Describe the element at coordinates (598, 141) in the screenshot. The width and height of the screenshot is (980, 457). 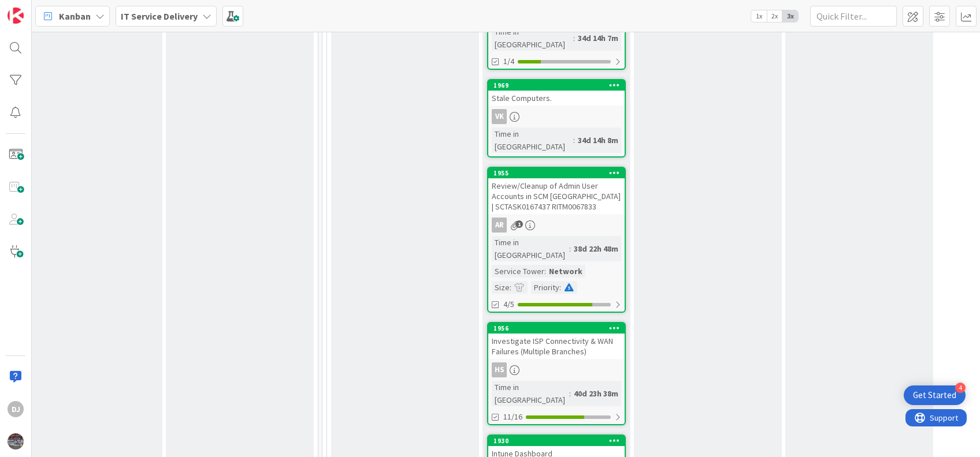
I see `div: 34d 14h 8m` at that location.